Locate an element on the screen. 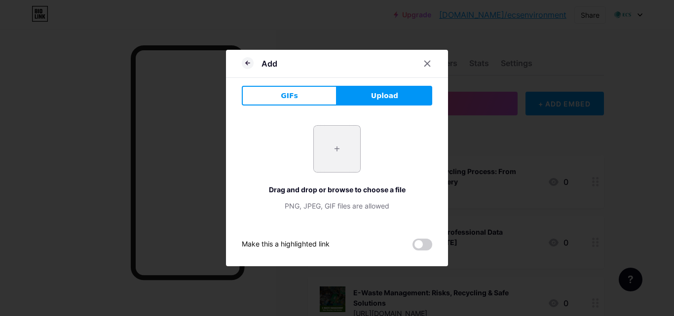 Image resolution: width=674 pixels, height=316 pixels. div: PNG, JPEG, GIF files are allowed is located at coordinates (337, 206).